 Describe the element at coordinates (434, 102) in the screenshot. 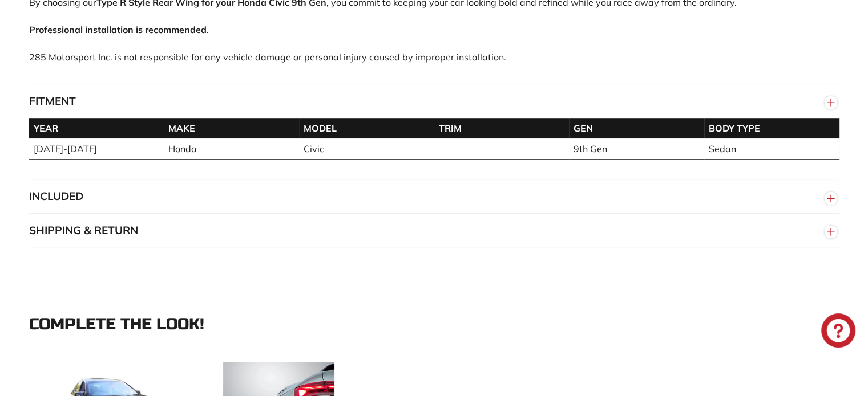

I see `button: FITMENT` at that location.